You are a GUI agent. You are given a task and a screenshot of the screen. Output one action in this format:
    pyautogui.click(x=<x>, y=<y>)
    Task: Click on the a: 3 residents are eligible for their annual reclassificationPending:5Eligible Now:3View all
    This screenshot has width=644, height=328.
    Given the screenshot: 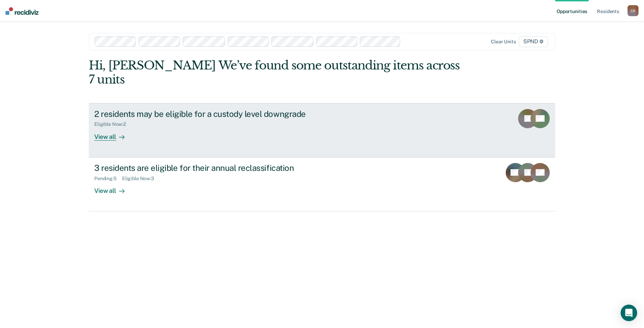 What is the action you would take?
    pyautogui.click(x=322, y=184)
    